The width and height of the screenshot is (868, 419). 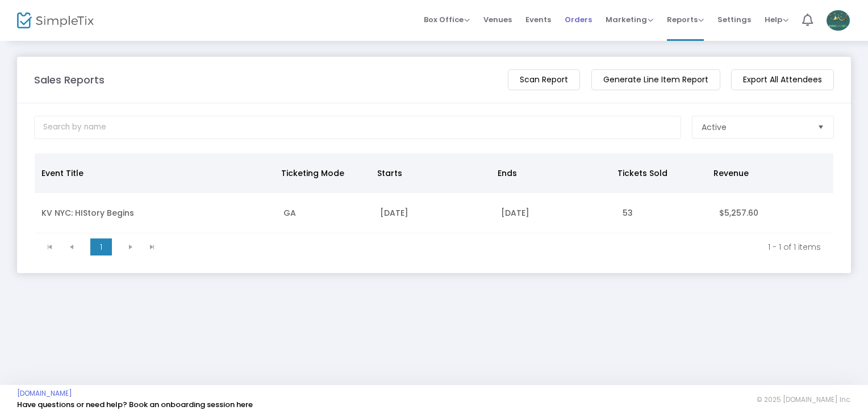 What do you see at coordinates (543, 79) in the screenshot?
I see `m-button: Scan Report` at bounding box center [543, 79].